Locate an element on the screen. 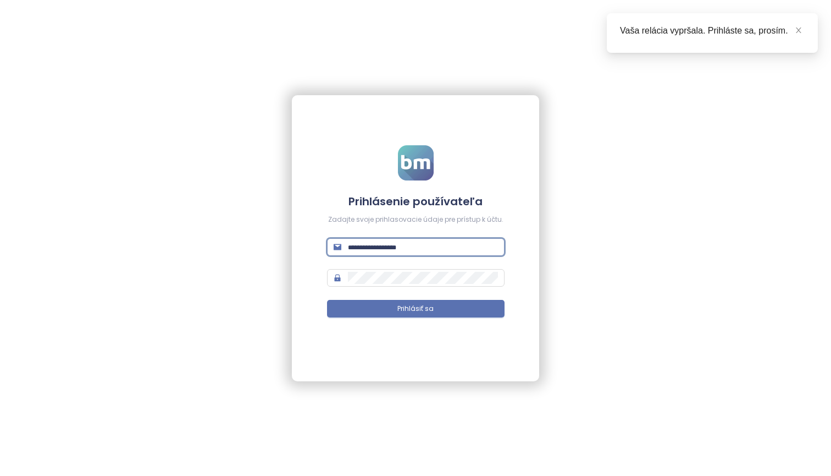 The image size is (831, 476). span: Prihlásiť sa is located at coordinates (416, 308).